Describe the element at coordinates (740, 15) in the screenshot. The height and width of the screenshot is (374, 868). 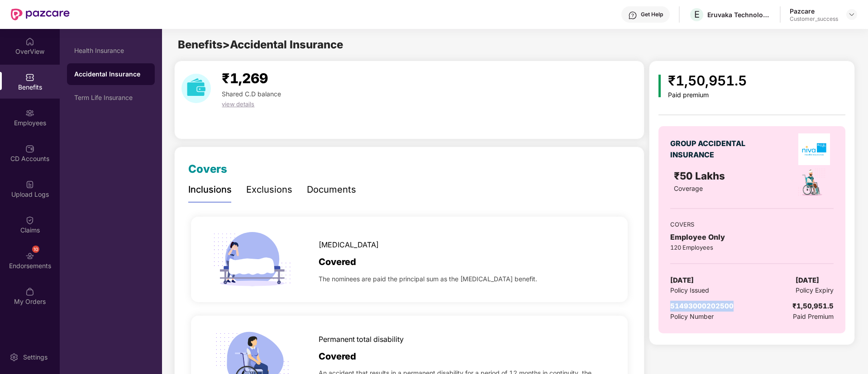
I see `div: Eruvaka Technologies Private Limited` at that location.